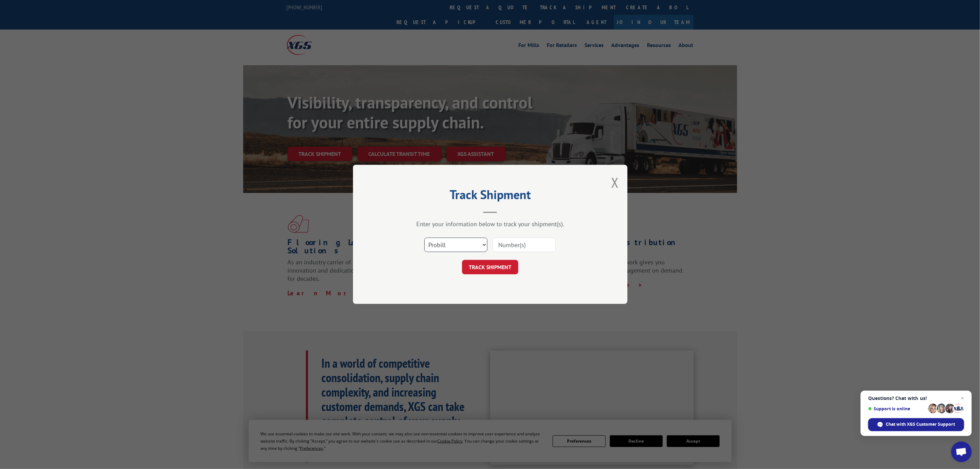 Image resolution: width=980 pixels, height=469 pixels. What do you see at coordinates (615, 182) in the screenshot?
I see `button: Close modal` at bounding box center [615, 182].